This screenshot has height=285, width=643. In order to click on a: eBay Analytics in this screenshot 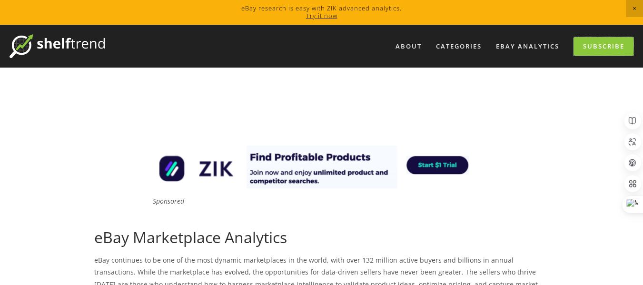, I will do `click(527, 46)`.